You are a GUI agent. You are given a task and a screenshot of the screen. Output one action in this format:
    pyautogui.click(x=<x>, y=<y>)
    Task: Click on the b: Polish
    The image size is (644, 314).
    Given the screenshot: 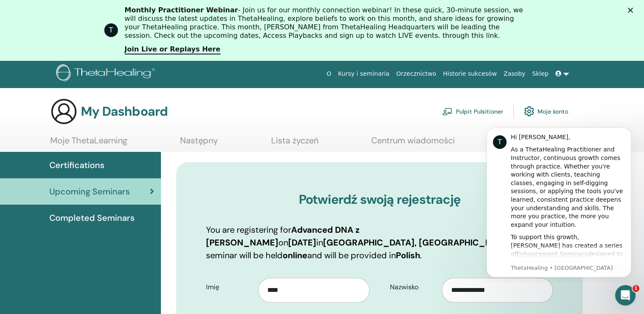 What is the action you would take?
    pyautogui.click(x=408, y=255)
    